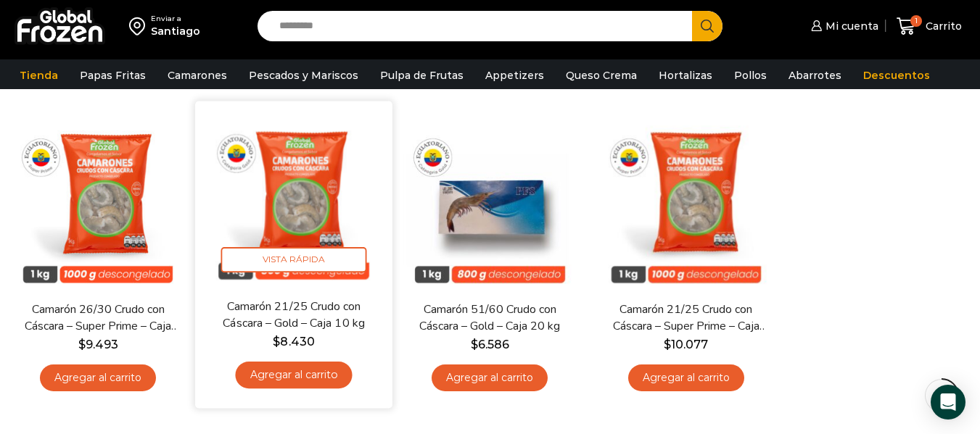 The image size is (980, 434). What do you see at coordinates (916, 21) in the screenshot?
I see `span: 1` at bounding box center [916, 21].